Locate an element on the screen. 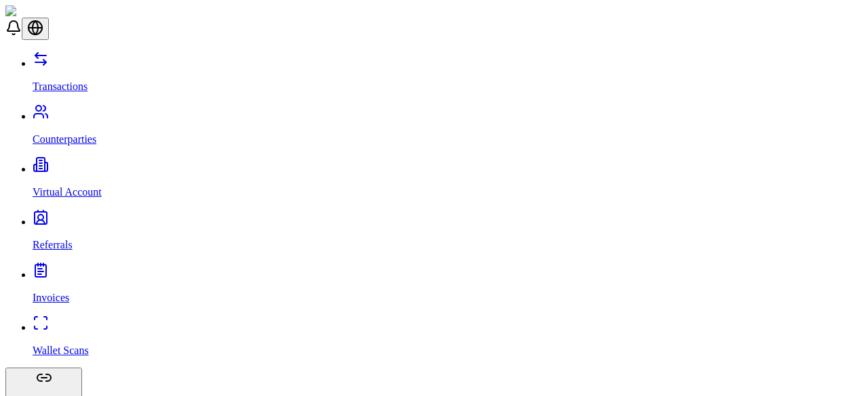 This screenshot has width=868, height=396. a: Wallet Scans is located at coordinates (448, 340).